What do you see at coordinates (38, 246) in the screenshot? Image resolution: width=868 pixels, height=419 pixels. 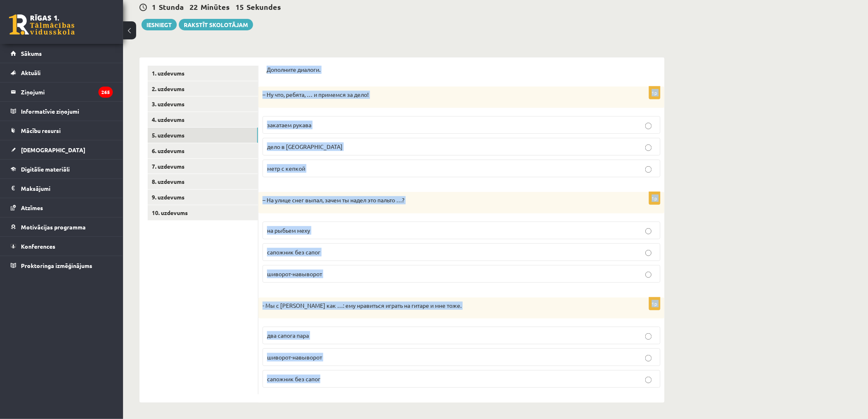 I see `span: Konferences` at bounding box center [38, 246].